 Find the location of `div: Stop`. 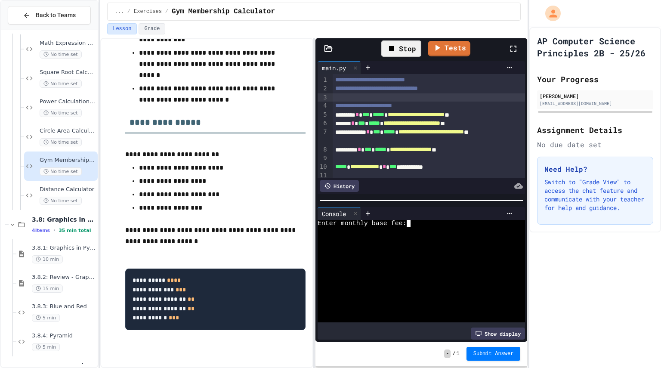

div: Stop is located at coordinates (401, 49).